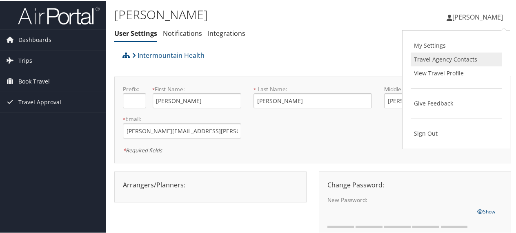 This screenshot has height=233, width=516. What do you see at coordinates (197, 89) in the screenshot?
I see `label: First Name:` at bounding box center [197, 89].